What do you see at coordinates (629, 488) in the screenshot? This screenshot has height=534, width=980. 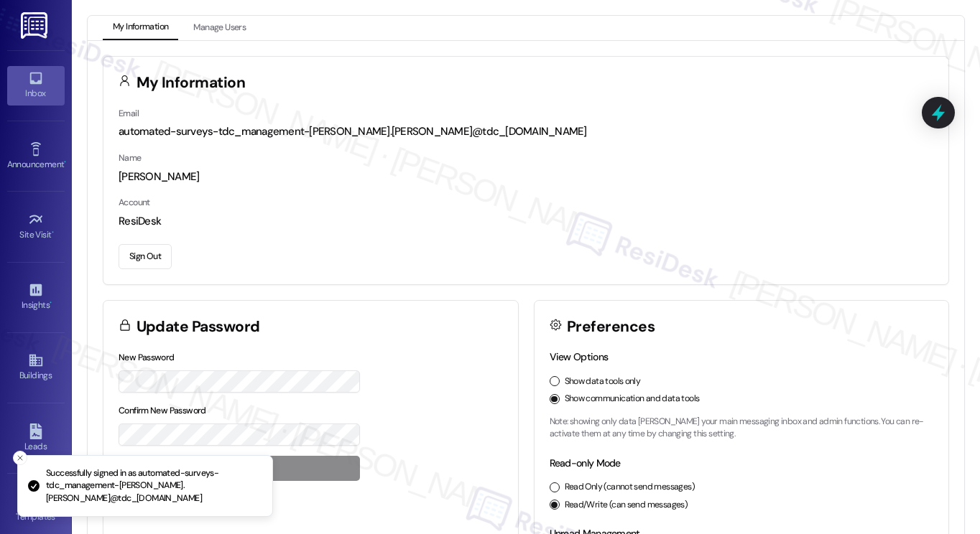 I see `label: Read Only (cannot send messages)` at bounding box center [629, 488].